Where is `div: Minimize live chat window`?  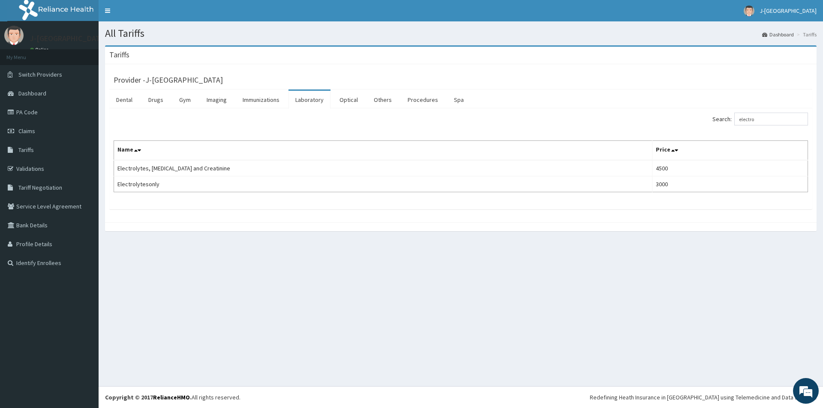 div: Minimize live chat window is located at coordinates (151, 15).